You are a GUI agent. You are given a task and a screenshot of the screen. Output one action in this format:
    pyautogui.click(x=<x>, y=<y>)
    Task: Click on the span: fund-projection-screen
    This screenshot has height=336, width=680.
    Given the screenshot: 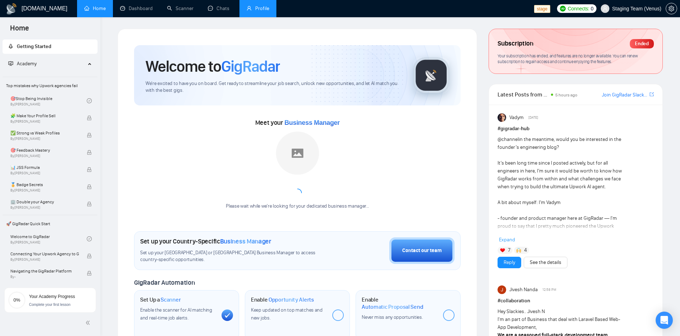 What is the action you would take?
    pyautogui.click(x=11, y=63)
    